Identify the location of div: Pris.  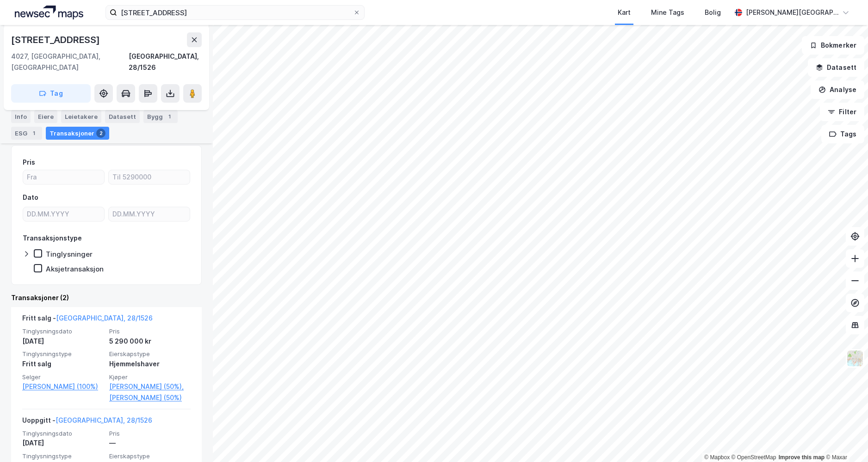
(29, 163).